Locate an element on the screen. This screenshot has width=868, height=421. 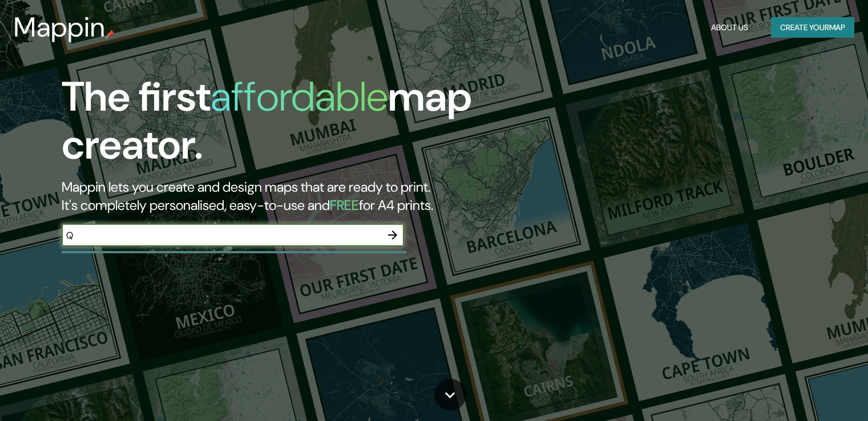
img: mappin-pin is located at coordinates (110, 34).